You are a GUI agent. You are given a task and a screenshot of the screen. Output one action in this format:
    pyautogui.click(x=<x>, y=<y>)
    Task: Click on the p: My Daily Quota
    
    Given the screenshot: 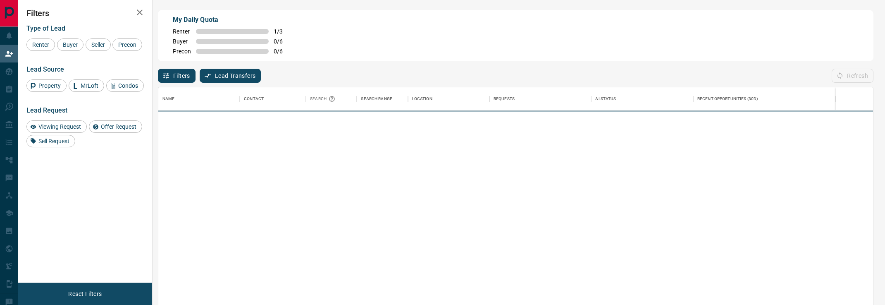 What is the action you would take?
    pyautogui.click(x=232, y=20)
    